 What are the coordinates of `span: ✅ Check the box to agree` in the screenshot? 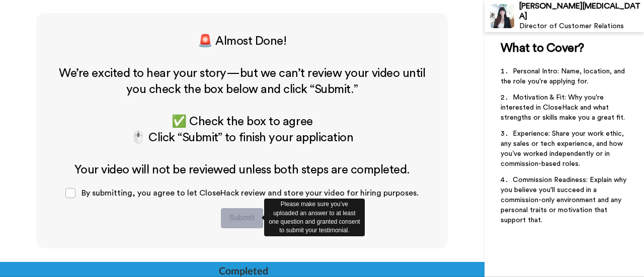 It's located at (242, 122).